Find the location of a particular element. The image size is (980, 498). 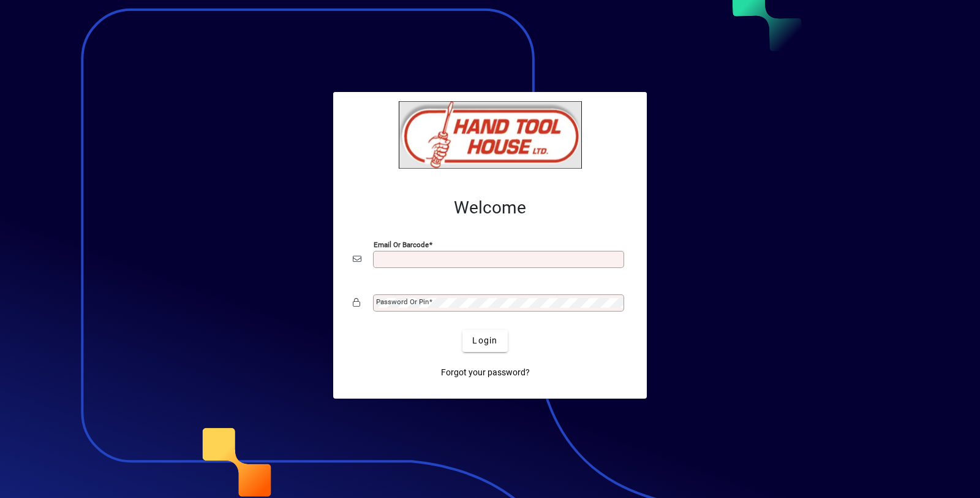

mat-label: Email or Barcode is located at coordinates (401, 244).